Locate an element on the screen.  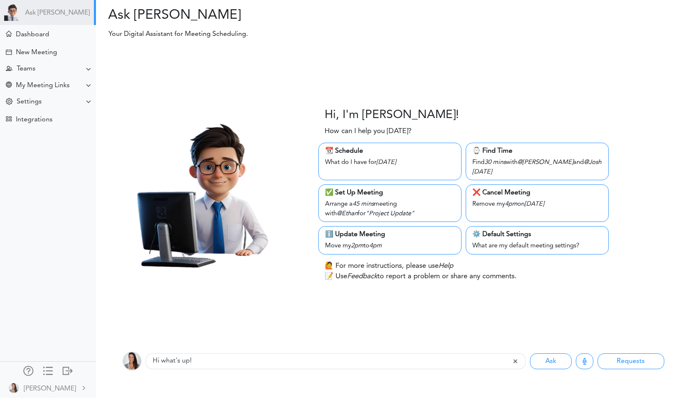
div: ⌚️ Find Time is located at coordinates (537, 151).